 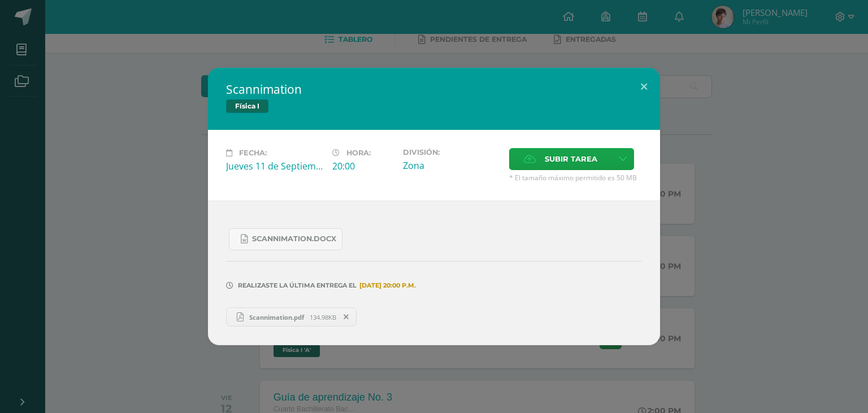 What do you see at coordinates (644, 87) in the screenshot?
I see `button: Close (Esc)` at bounding box center [644, 87].